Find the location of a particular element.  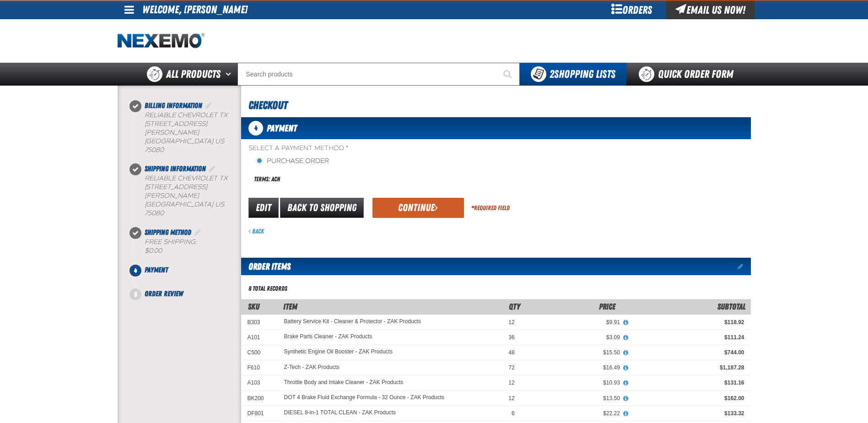

span: 72 is located at coordinates (511, 368).